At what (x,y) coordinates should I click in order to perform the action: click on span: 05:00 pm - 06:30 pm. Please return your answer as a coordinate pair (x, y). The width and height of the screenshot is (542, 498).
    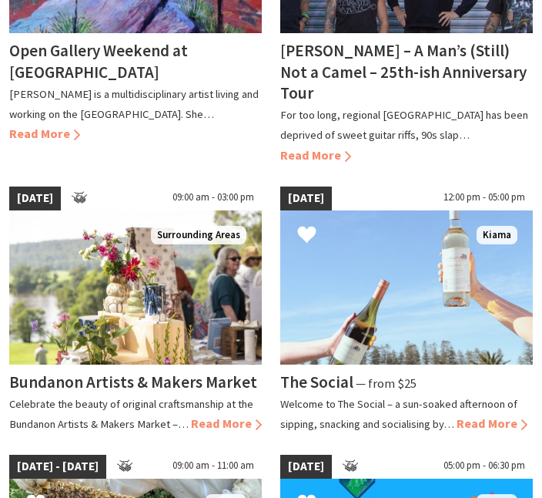
    Looking at the image, I should click on (485, 467).